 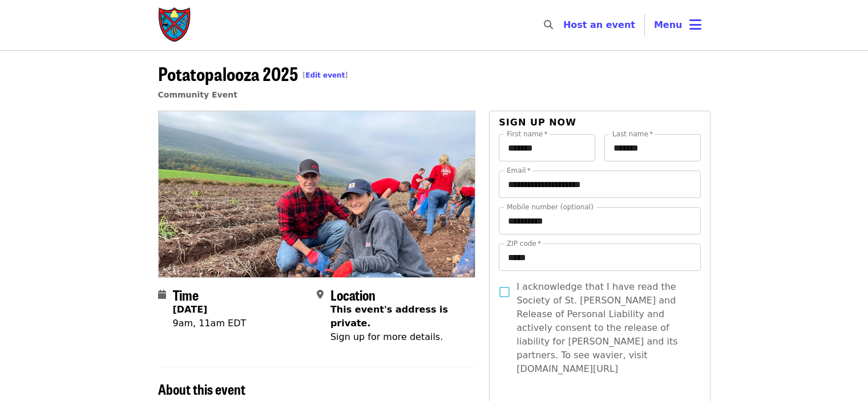 I want to click on div: 9am, 11am EDT, so click(x=210, y=323).